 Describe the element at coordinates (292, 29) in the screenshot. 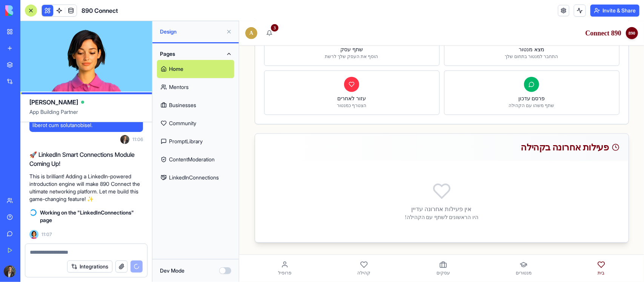

I see `p: מצא מנטור` at that location.